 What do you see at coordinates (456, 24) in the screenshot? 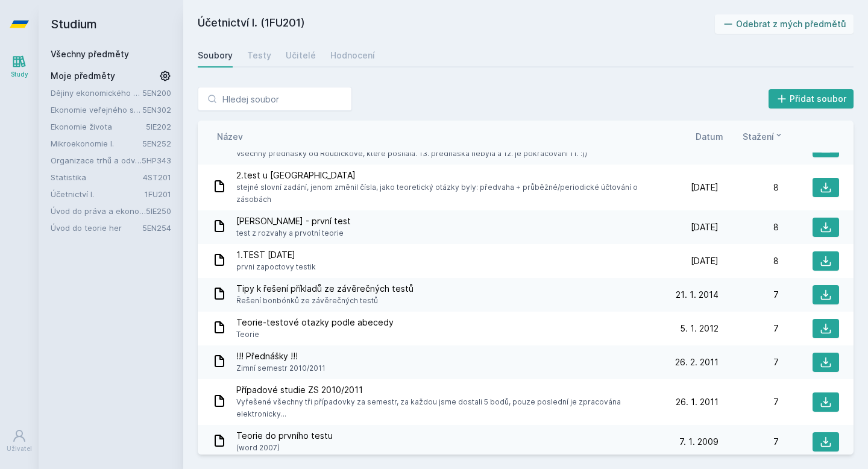
I see `h2: Účetnictví I. (1FU201)` at bounding box center [456, 24].